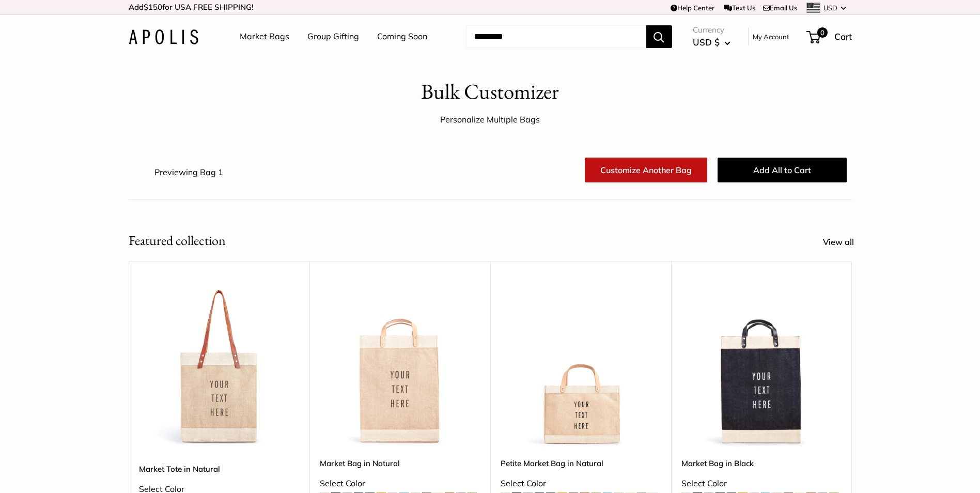  What do you see at coordinates (219, 367) in the screenshot?
I see `img: description_Make it yours with custom printed text.` at bounding box center [219, 367].